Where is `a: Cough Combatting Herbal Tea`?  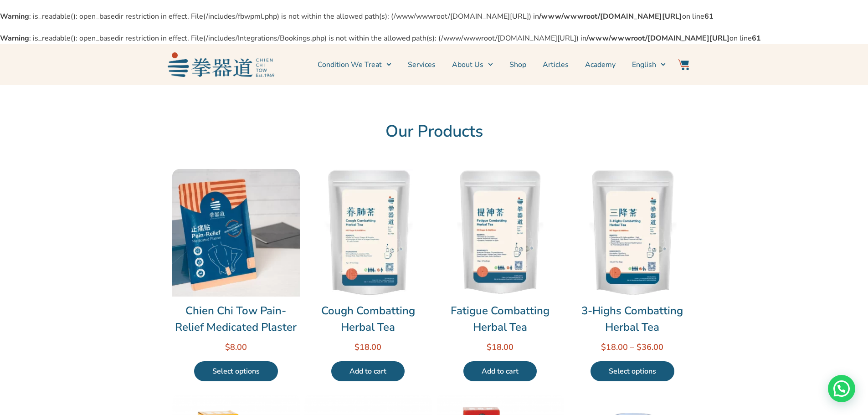
a: Cough Combatting Herbal Tea is located at coordinates (368, 319).